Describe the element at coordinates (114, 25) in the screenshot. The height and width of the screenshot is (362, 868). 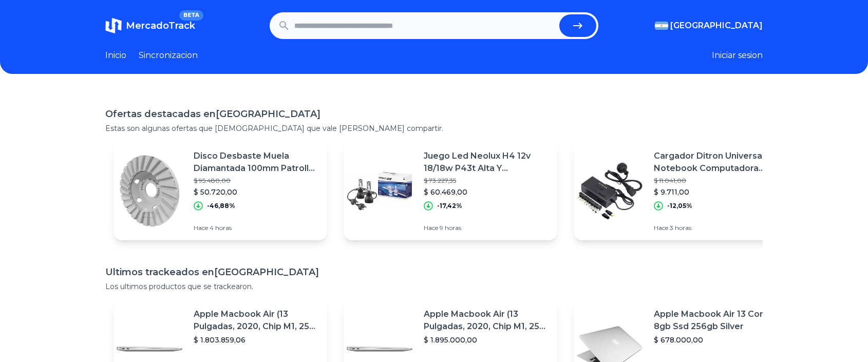
I see `img: MercadoTrack` at that location.